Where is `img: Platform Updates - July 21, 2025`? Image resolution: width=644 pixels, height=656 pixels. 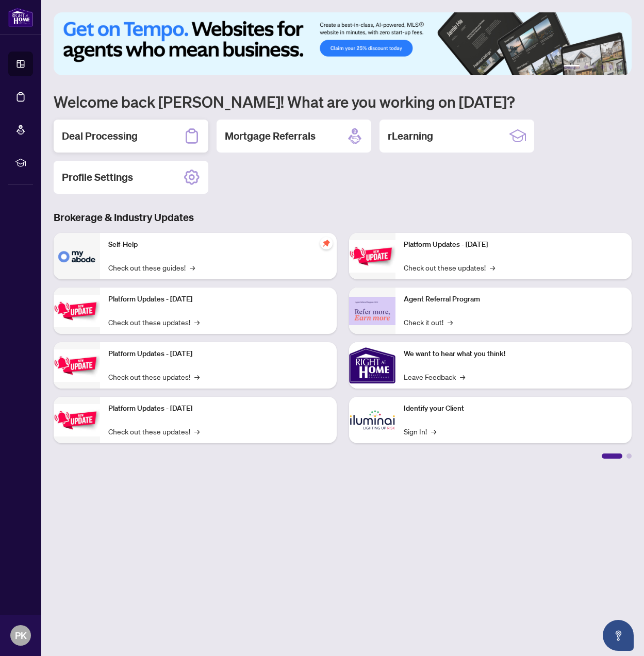
img: Platform Updates - July 21, 2025 is located at coordinates (77, 365).